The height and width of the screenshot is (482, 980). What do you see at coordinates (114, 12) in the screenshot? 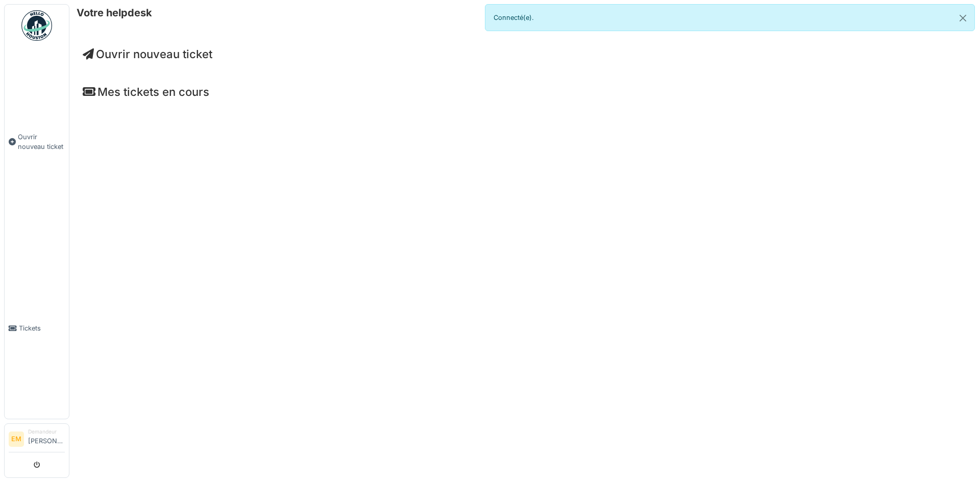
I see `h6: Votre helpdesk` at bounding box center [114, 12].